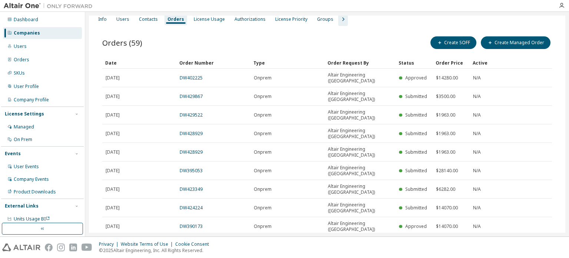 The width and height of the screenshot is (569, 258). What do you see at coordinates (414, 63) in the screenshot?
I see `div: Status` at bounding box center [414, 63].